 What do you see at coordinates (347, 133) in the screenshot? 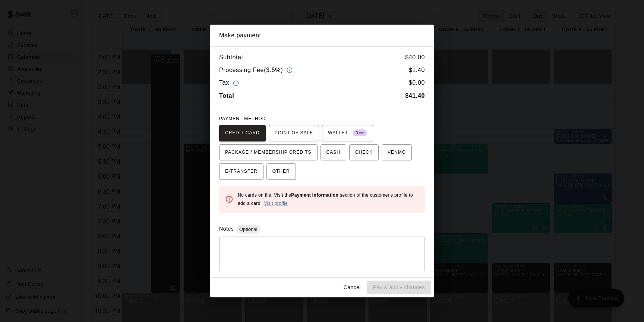
I see `span: WALLET` at bounding box center [347, 133].